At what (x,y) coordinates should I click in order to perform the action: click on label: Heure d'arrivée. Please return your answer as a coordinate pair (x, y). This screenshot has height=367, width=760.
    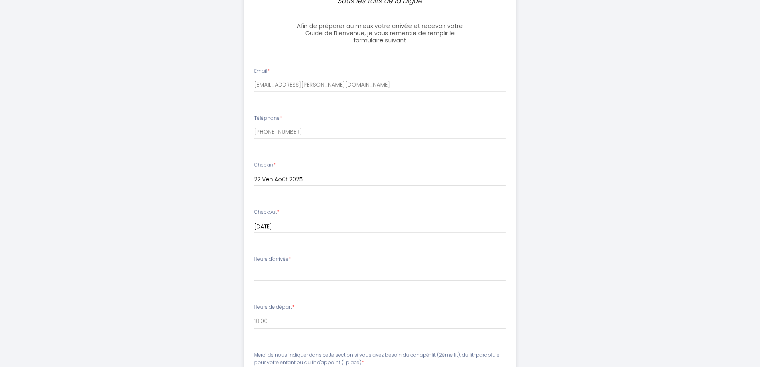
    Looking at the image, I should click on (272, 259).